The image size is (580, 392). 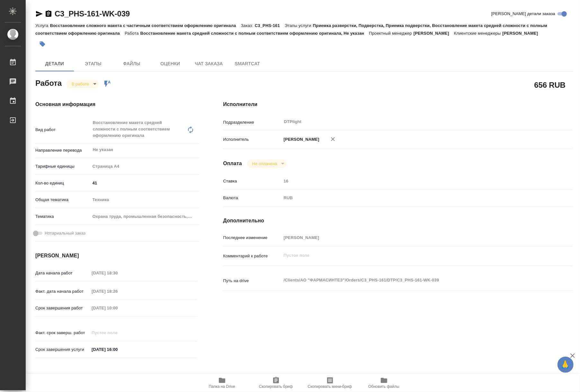 I want to click on p: Подразделение, so click(x=252, y=122).